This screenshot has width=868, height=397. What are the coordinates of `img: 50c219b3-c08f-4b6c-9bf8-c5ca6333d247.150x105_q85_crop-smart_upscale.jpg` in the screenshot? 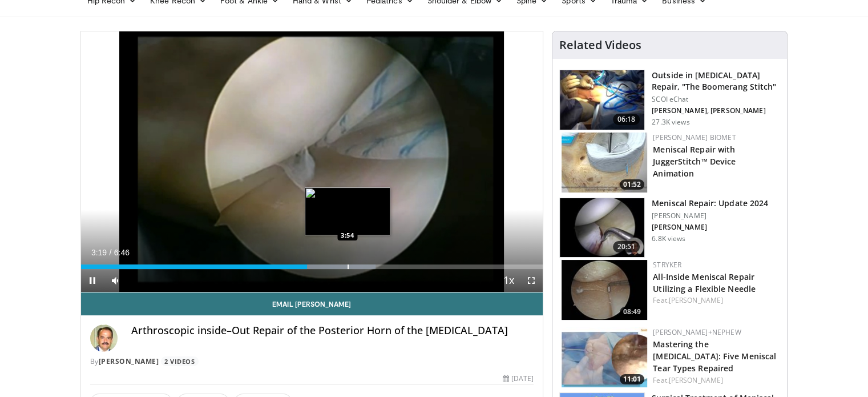 It's located at (604, 162).